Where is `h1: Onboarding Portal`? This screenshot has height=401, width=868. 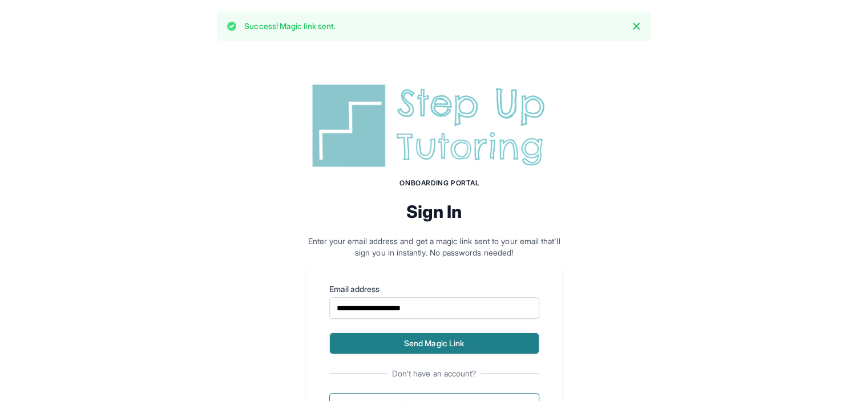
h1: Onboarding Portal is located at coordinates (440, 183).